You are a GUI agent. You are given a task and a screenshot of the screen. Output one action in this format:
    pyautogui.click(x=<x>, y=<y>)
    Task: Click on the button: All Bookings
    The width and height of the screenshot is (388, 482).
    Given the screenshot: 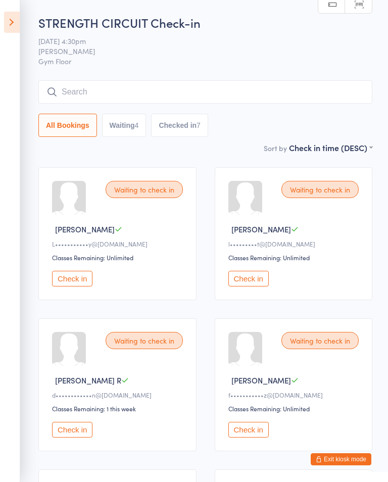 What is the action you would take?
    pyautogui.click(x=68, y=125)
    